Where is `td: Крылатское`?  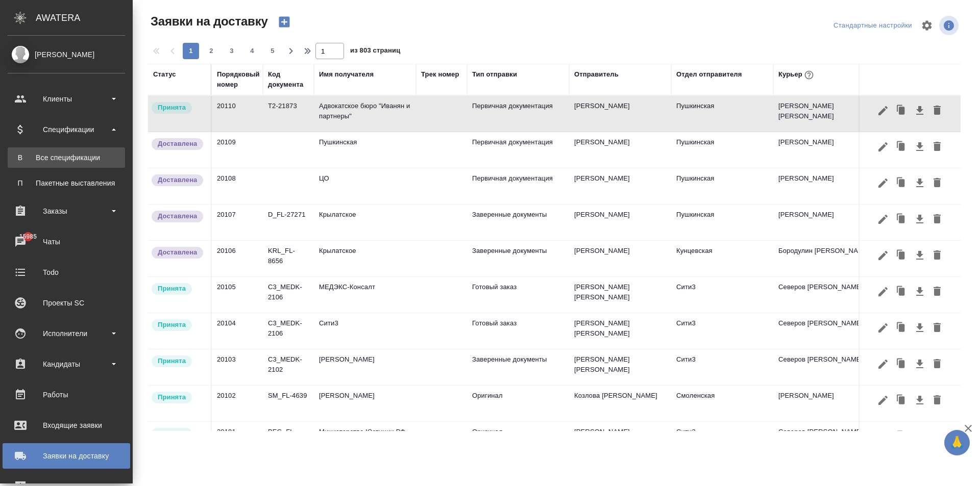
td: Крылатское is located at coordinates (365, 223).